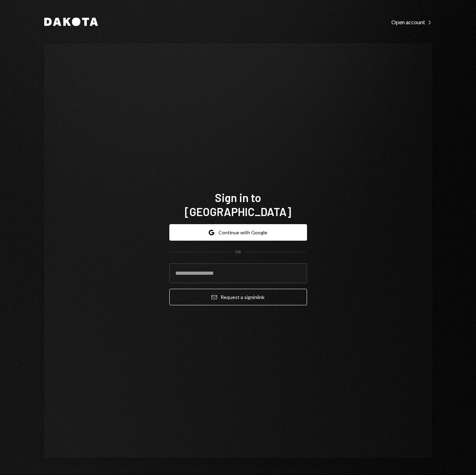 This screenshot has width=476, height=475. I want to click on div: Open account, so click(412, 22).